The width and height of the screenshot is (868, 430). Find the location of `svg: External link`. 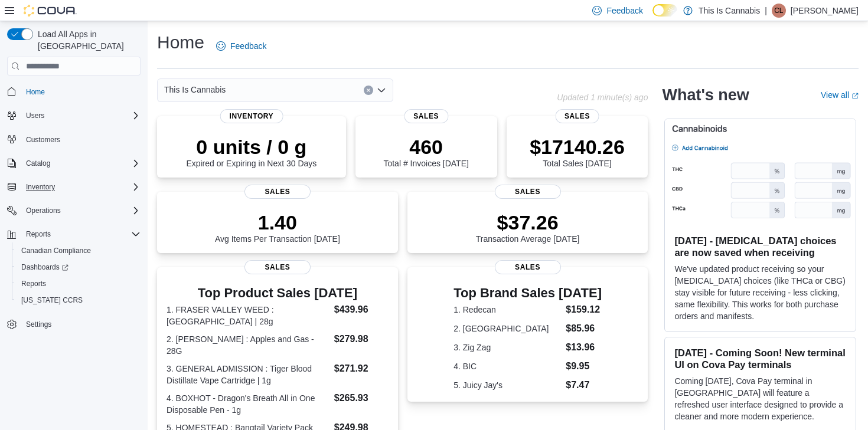

svg: External link is located at coordinates (855, 96).